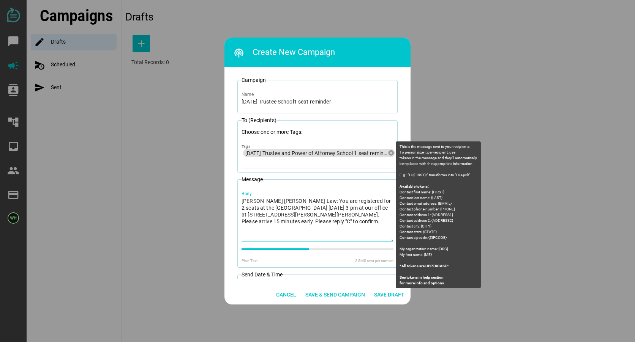 Image resolution: width=635 pixels, height=342 pixels. Describe the element at coordinates (391, 153) in the screenshot. I see `i: cancel` at that location.